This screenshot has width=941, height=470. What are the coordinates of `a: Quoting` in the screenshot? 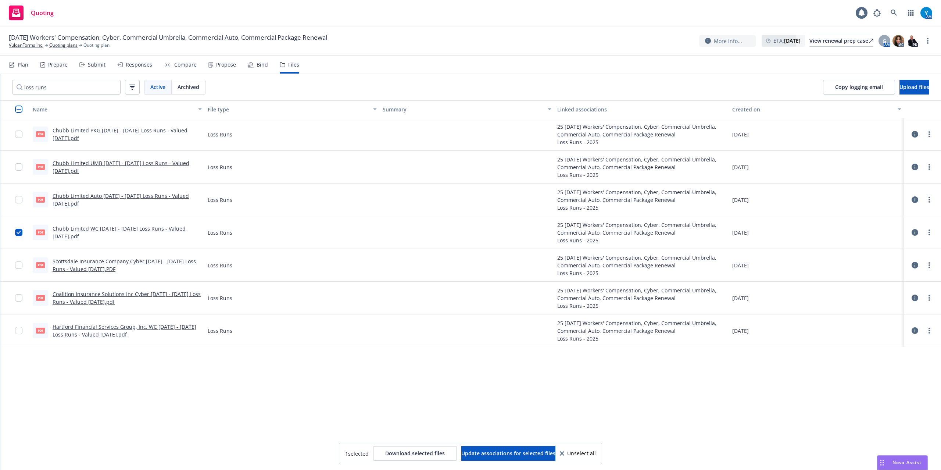 It's located at (31, 13).